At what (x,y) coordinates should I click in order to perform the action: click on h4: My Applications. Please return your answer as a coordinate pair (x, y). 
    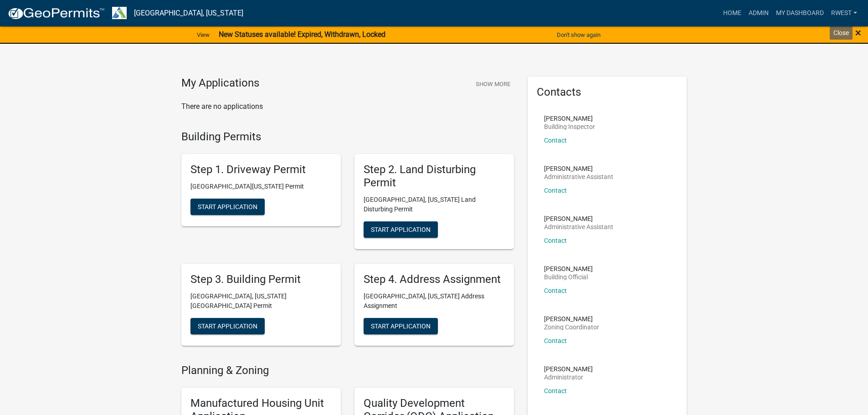
    Looking at the image, I should click on (220, 84).